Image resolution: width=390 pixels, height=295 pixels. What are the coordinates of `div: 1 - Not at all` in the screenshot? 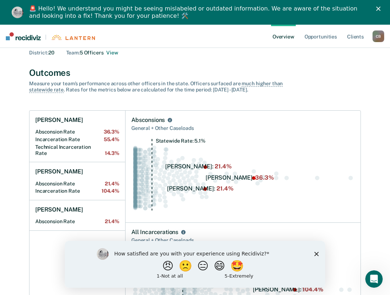 It's located at (84, 35).